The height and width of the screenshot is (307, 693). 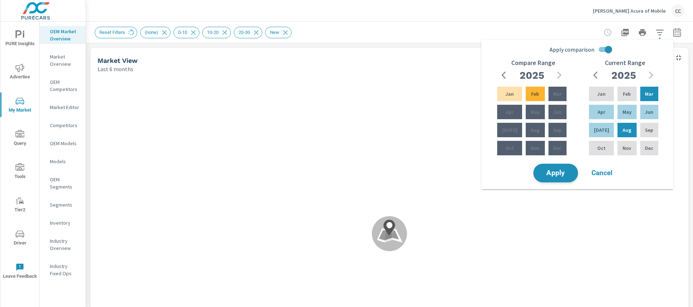 I want to click on button: "Export Report to PDF", so click(x=625, y=33).